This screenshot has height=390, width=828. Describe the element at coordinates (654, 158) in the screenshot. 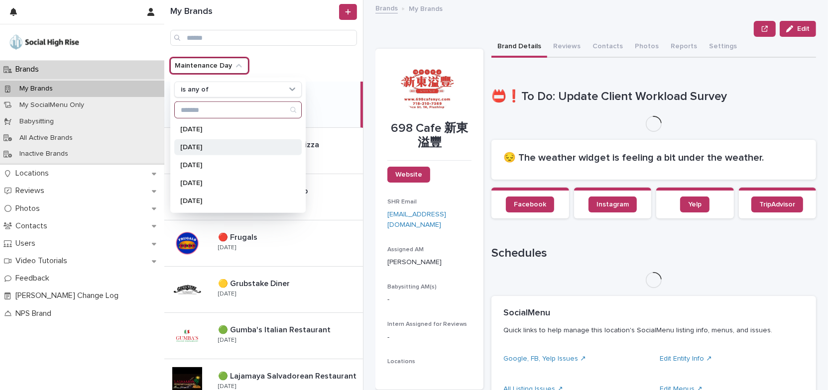

I see `h2: 😔 The weather widget is feeling a bit under the weather.` at that location.